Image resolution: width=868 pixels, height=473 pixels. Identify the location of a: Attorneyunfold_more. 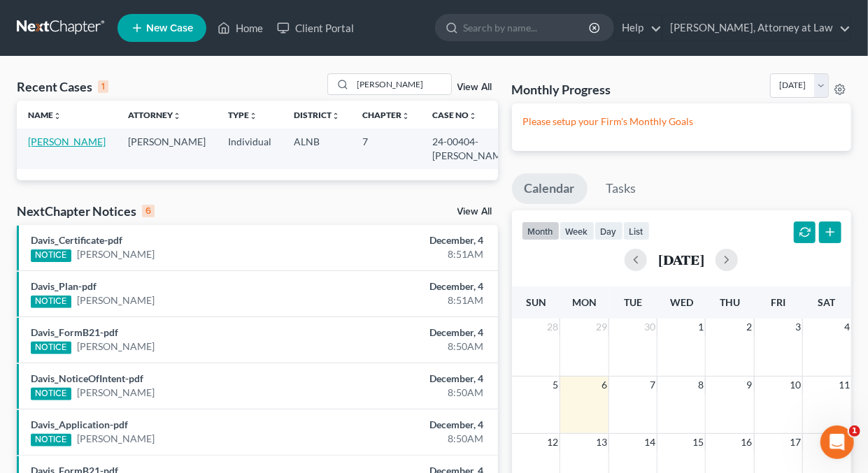
(155, 115).